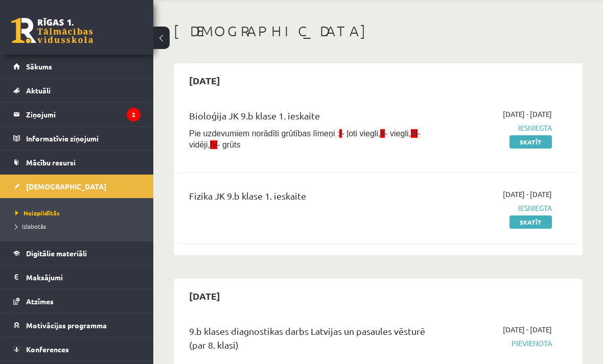 Image resolution: width=603 pixels, height=364 pixels. Describe the element at coordinates (31, 226) in the screenshot. I see `span: Izlabotās` at that location.